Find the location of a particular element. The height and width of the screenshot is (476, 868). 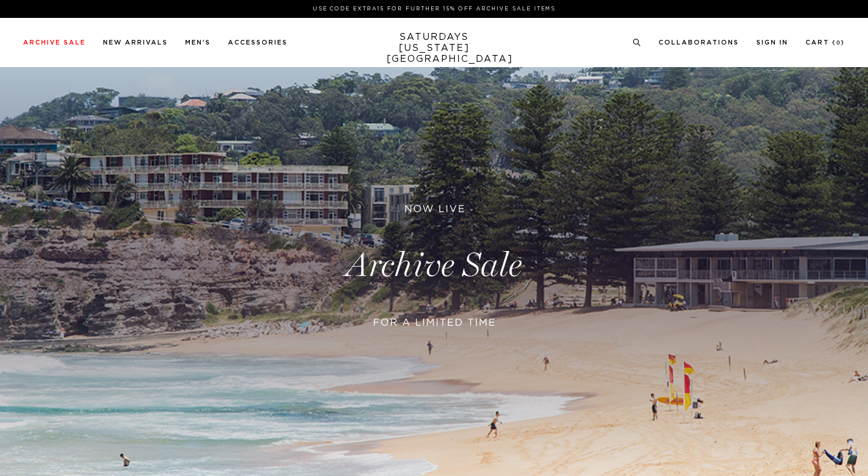

a: New Arrivals is located at coordinates (136, 42).